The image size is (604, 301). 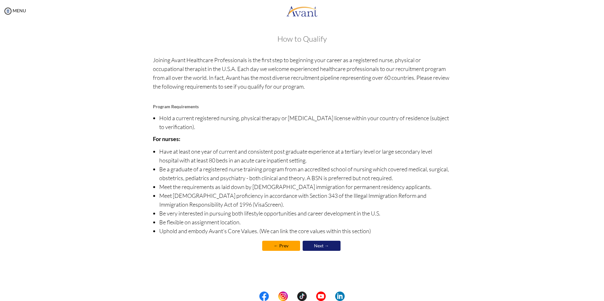 What do you see at coordinates (321, 297) in the screenshot?
I see `img: yt.png` at bounding box center [321, 297].